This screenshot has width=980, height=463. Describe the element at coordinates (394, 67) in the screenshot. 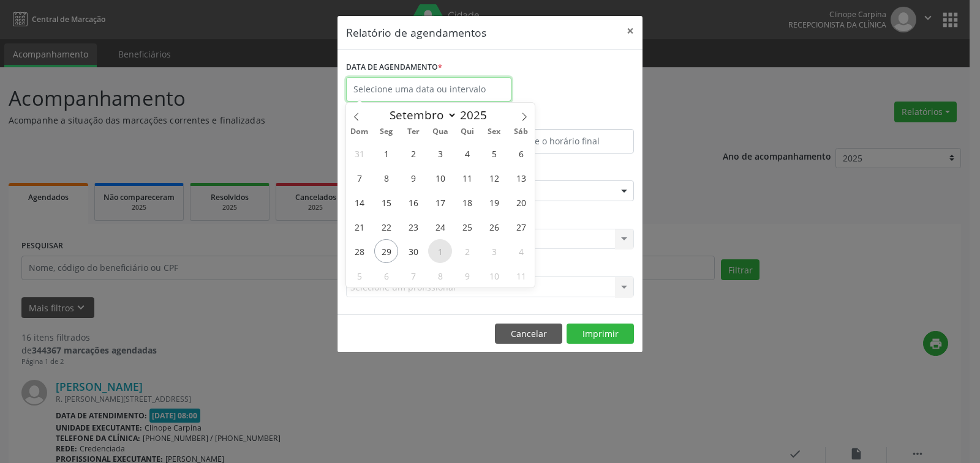

I see `label: DATA DE AGENDAMENTO` at that location.